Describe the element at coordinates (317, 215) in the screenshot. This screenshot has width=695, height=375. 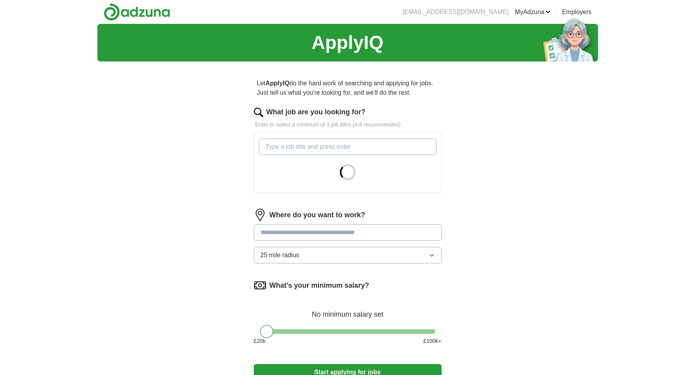
I see `label: Where do you want to work?` at that location.